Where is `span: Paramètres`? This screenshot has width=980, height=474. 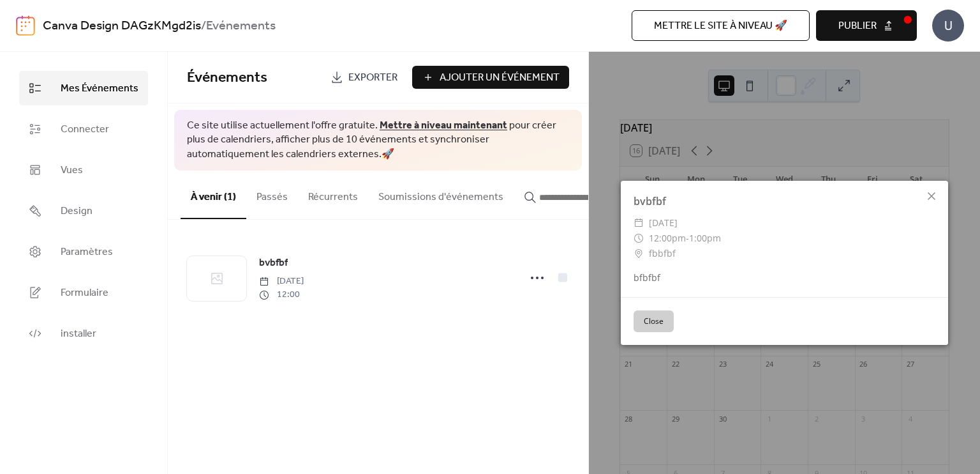
span: Paramètres is located at coordinates (87, 253).